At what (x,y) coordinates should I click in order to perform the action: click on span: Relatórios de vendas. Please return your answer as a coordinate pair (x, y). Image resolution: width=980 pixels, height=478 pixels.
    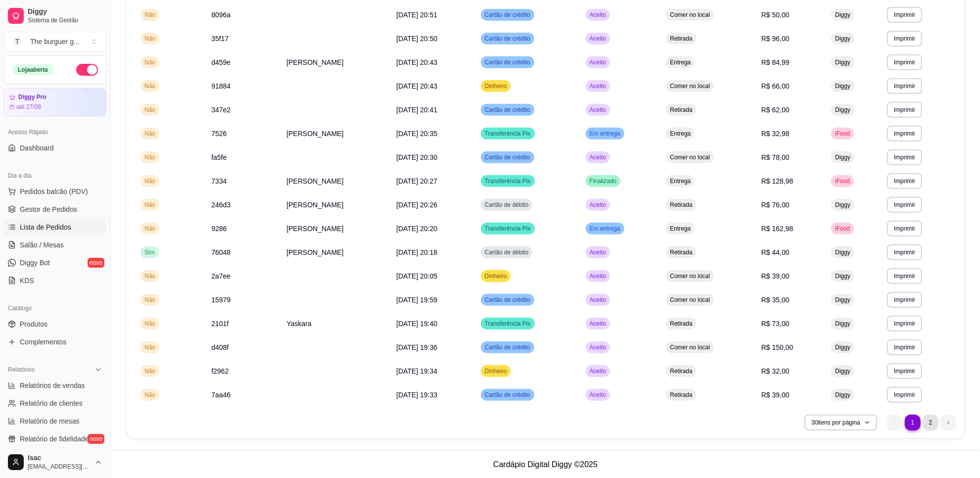
    Looking at the image, I should click on (53, 385).